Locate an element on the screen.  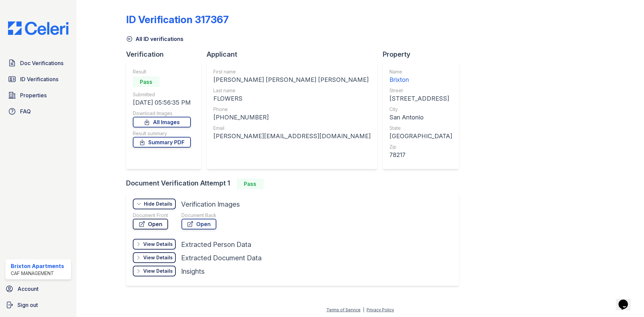
a: All ID verifications is located at coordinates (155, 39).